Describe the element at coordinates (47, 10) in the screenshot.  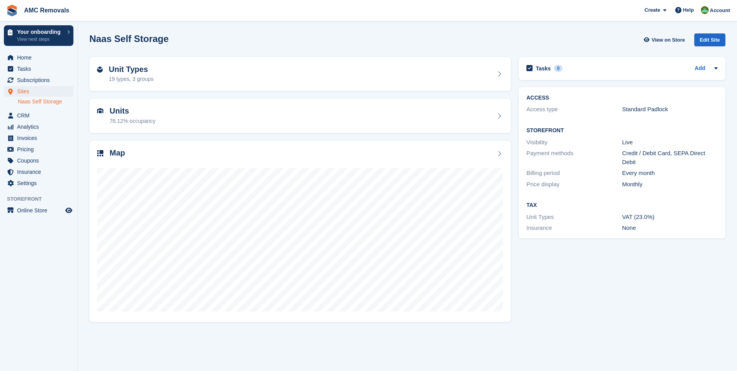
I see `a: AMC Removals` at that location.